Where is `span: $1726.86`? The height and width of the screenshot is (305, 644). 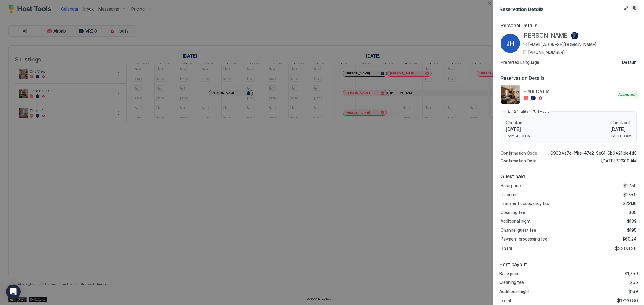
span: $1726.86 is located at coordinates (627, 301).